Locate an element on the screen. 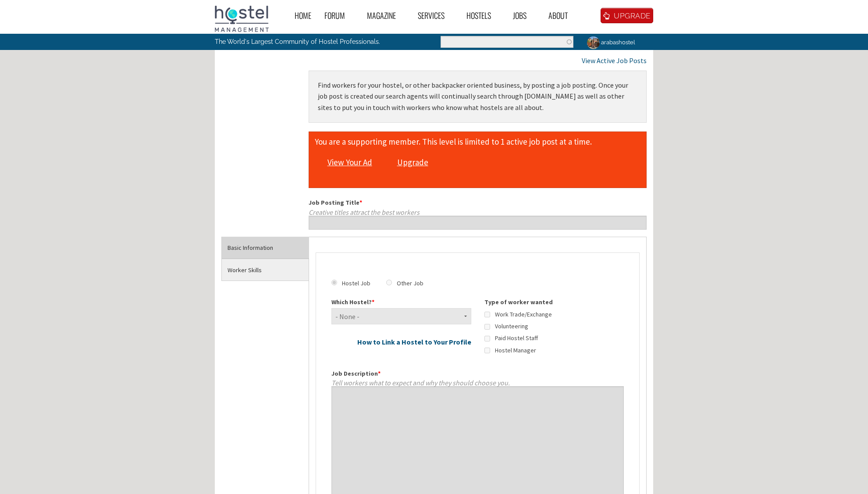 The image size is (868, 494). label: Type of worker wanted is located at coordinates (555, 302).